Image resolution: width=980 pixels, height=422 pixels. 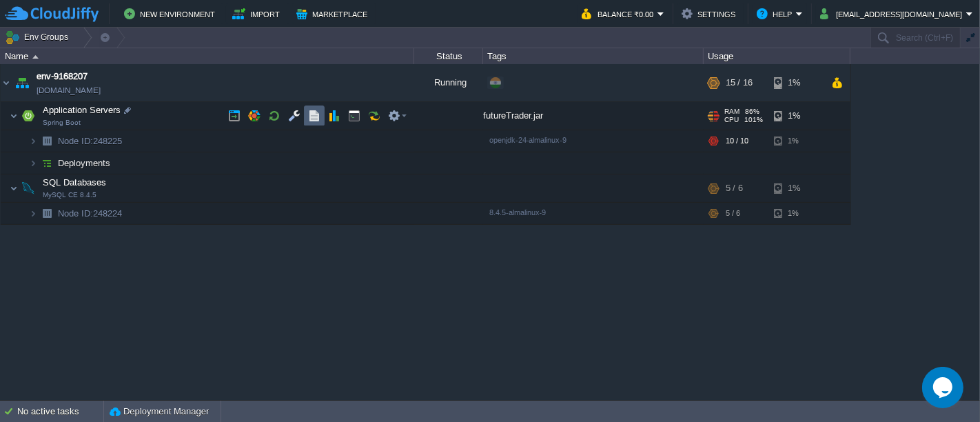 What do you see at coordinates (90, 213) in the screenshot?
I see `a: Node ID:248224` at bounding box center [90, 213].